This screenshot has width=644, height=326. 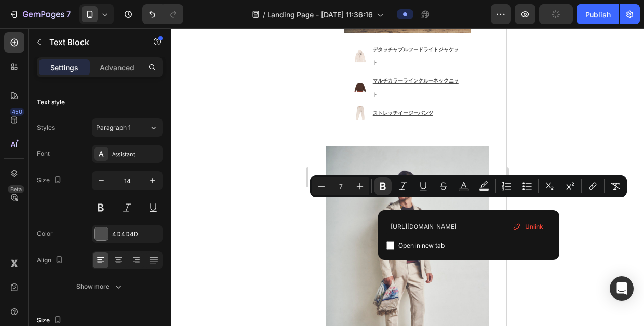 What do you see at coordinates (94, 85) in the screenshot?
I see `u: ストレッチイージーパンツ` at bounding box center [94, 85].